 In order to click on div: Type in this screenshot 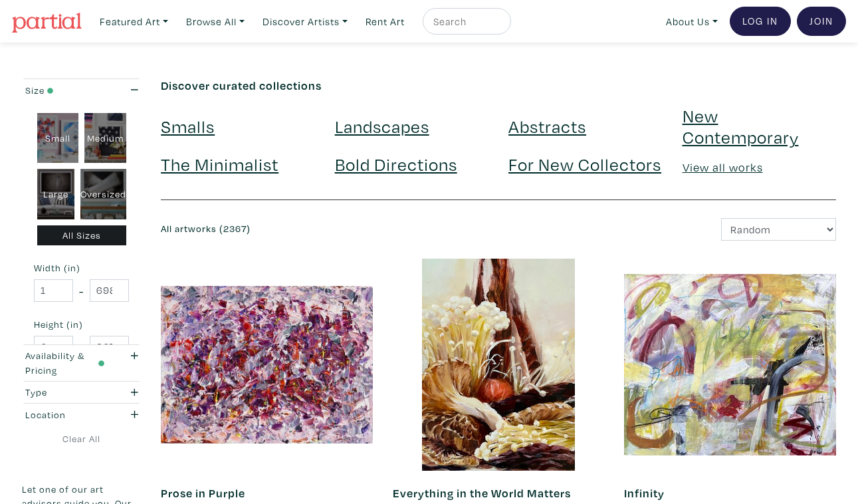, I will do `click(65, 392)`.